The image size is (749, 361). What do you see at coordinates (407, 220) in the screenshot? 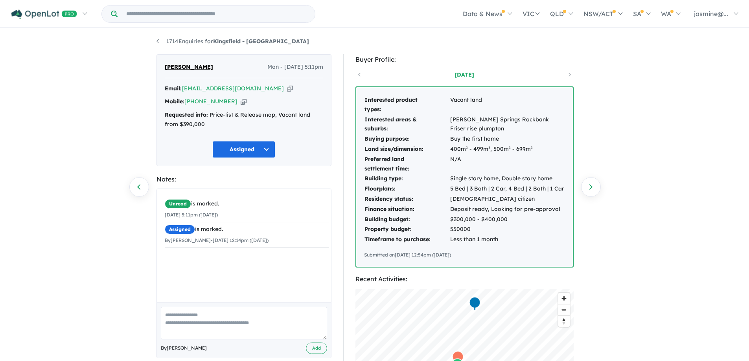
I see `td: Building budget:` at bounding box center [407, 220].